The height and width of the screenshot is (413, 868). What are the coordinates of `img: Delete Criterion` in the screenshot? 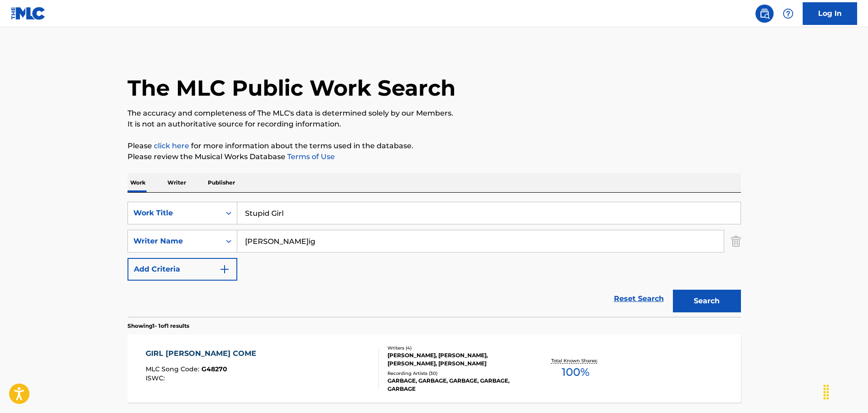 It's located at (735, 242).